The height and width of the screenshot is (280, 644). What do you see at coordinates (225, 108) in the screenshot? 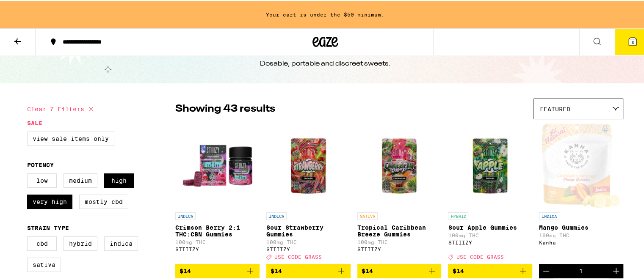
I see `p: Showing 43 results` at bounding box center [225, 108].